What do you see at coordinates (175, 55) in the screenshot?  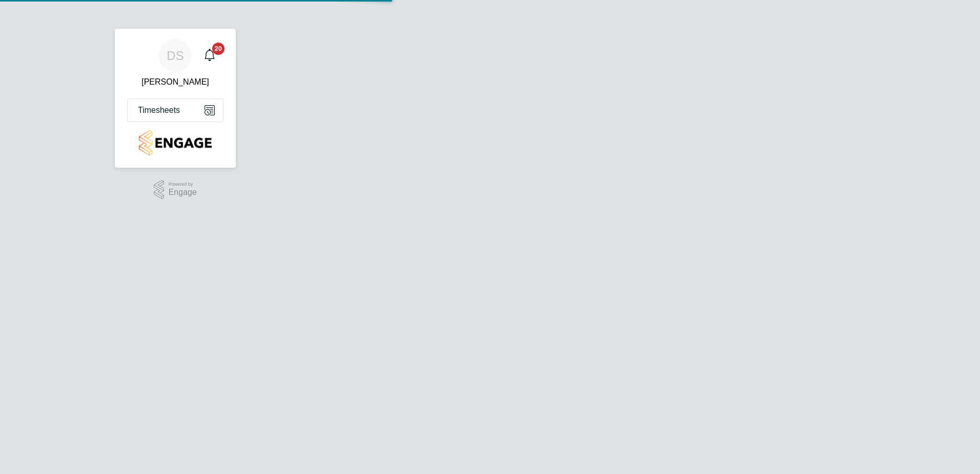 I see `span: DS` at bounding box center [175, 55].